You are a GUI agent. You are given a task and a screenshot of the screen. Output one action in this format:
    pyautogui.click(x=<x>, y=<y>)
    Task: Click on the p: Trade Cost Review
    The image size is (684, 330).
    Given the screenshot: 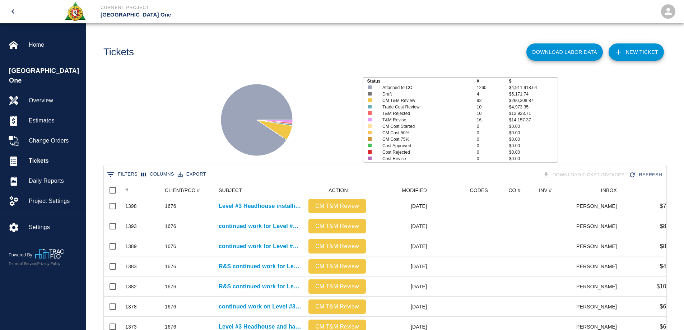 What is the action you would take?
    pyautogui.click(x=425, y=107)
    